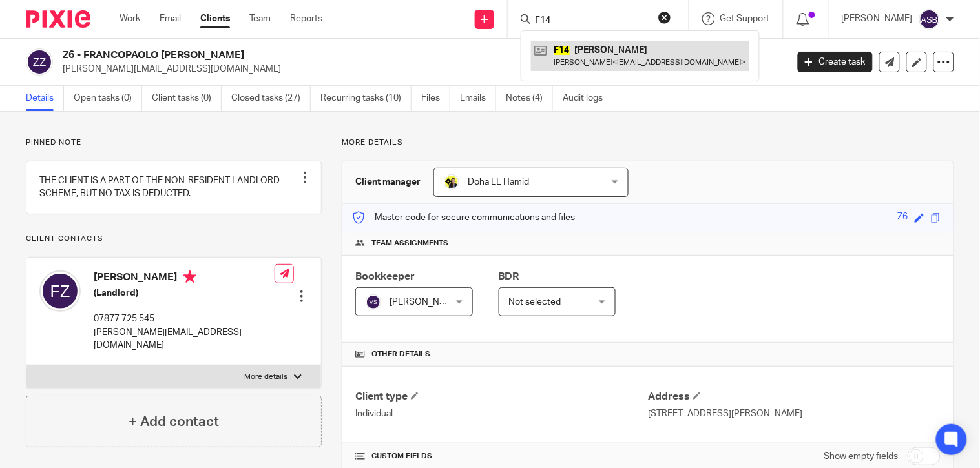  Describe the element at coordinates (385, 276) in the screenshot. I see `span: Bookkeeper` at that location.